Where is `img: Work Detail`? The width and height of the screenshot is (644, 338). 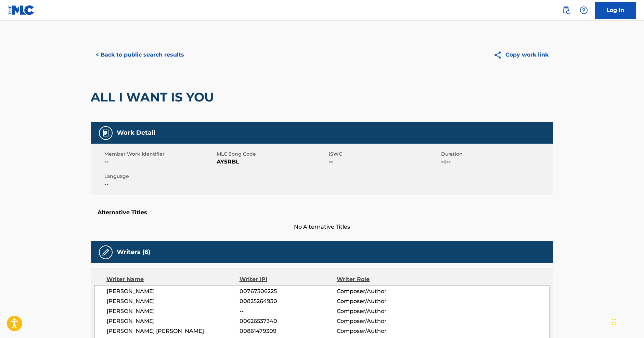 img: Work Detail is located at coordinates (106, 133).